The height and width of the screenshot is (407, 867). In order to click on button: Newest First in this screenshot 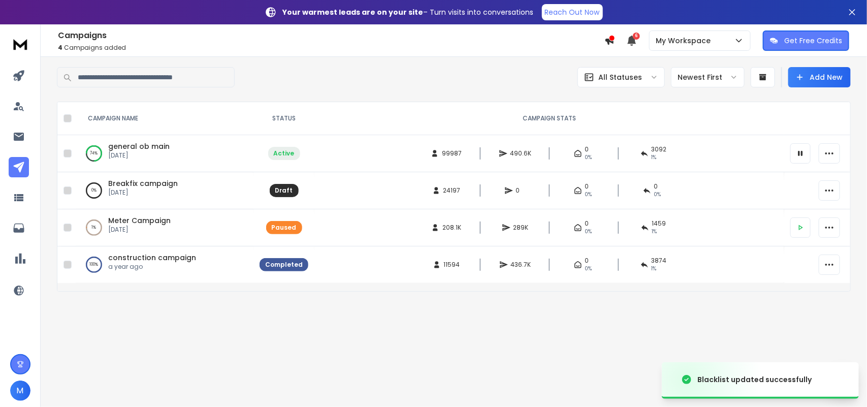, I will do `click(707, 77)`.